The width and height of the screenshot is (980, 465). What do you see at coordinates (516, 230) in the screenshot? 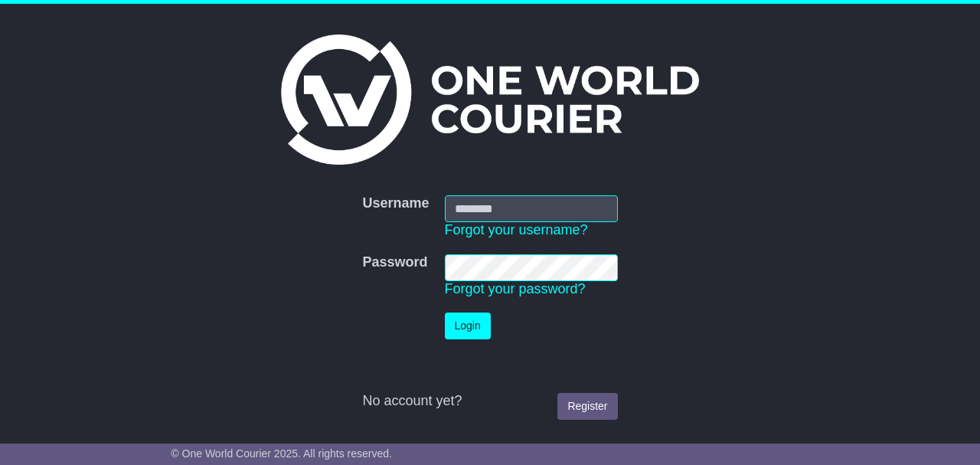
I see `a: Forgot your username?` at bounding box center [516, 230].